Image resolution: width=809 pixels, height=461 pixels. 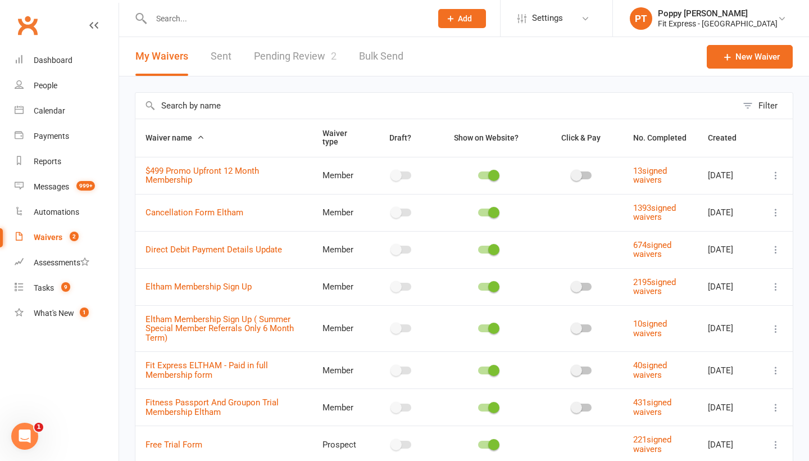 I want to click on a: 13signed waivers, so click(x=650, y=175).